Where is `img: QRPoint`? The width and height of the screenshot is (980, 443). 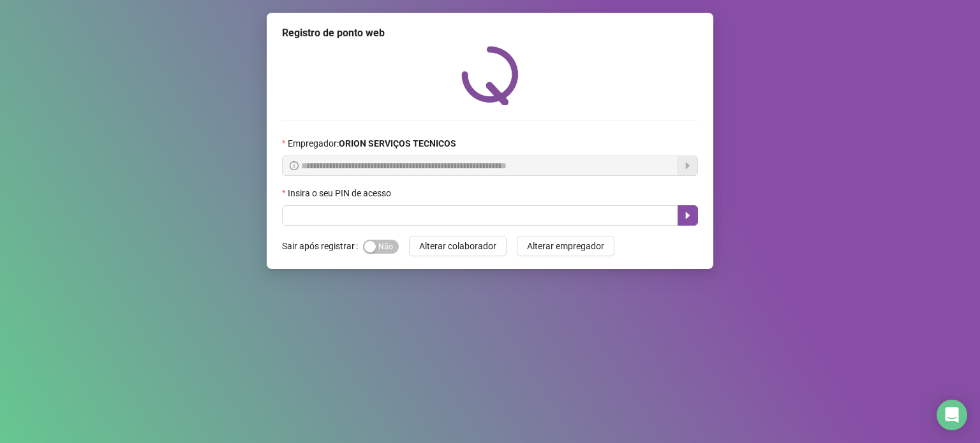 img: QRPoint is located at coordinates (490, 75).